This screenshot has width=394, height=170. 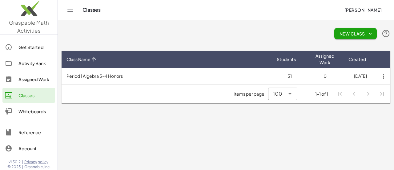 What do you see at coordinates (325, 59) in the screenshot?
I see `span: Assigned Work` at bounding box center [325, 59].